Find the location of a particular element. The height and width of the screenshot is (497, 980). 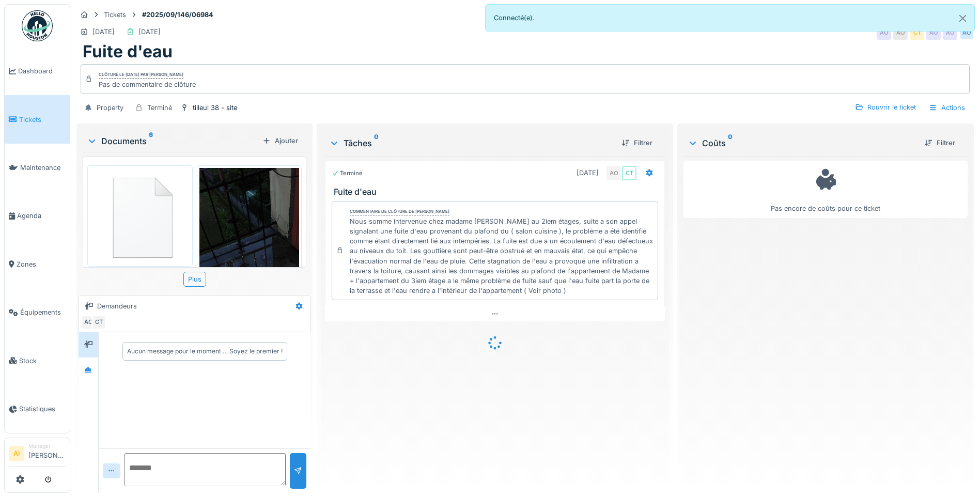

img: 84750757-fdcc6f00-afbb-11ea-908a-1074b026b06b.png is located at coordinates (140, 215).